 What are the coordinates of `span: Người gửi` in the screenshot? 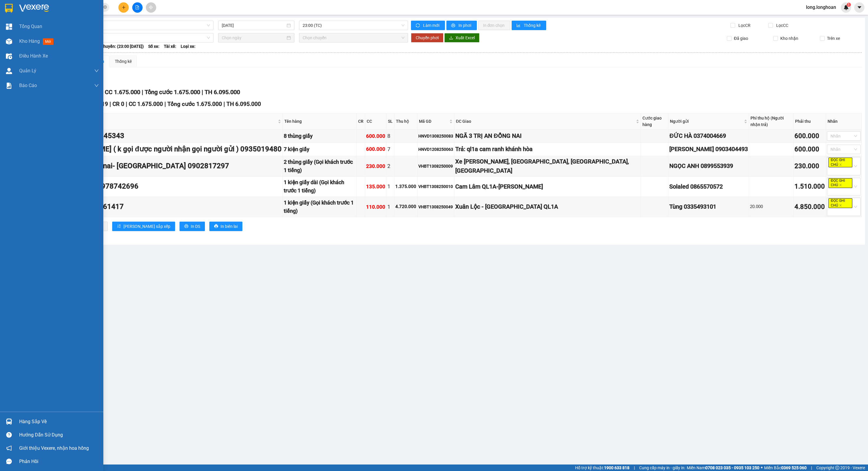 It's located at (706, 121).